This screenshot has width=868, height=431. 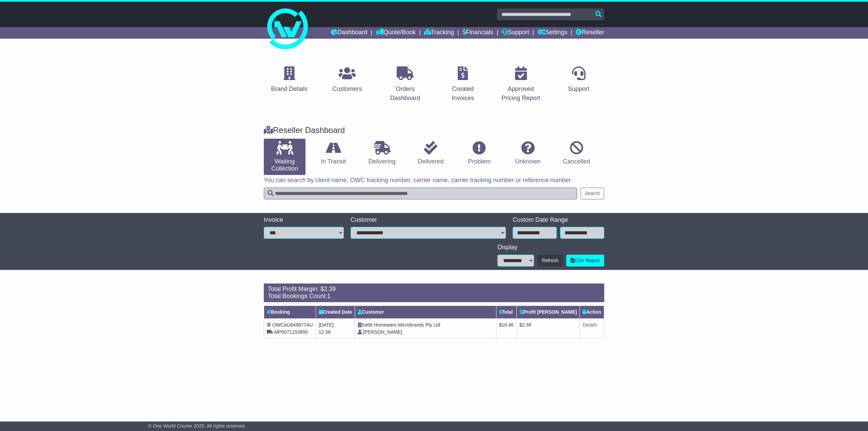 What do you see at coordinates (324, 332) in the screenshot?
I see `span: 12:38` at bounding box center [324, 332].